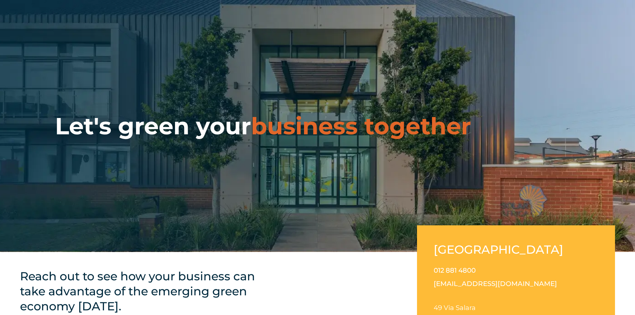  Describe the element at coordinates (361, 126) in the screenshot. I see `span: business together` at that location.